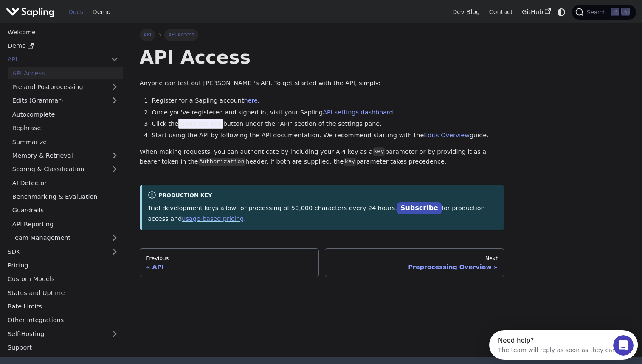 This screenshot has width=642, height=364. I want to click on code: Authorization, so click(222, 162).